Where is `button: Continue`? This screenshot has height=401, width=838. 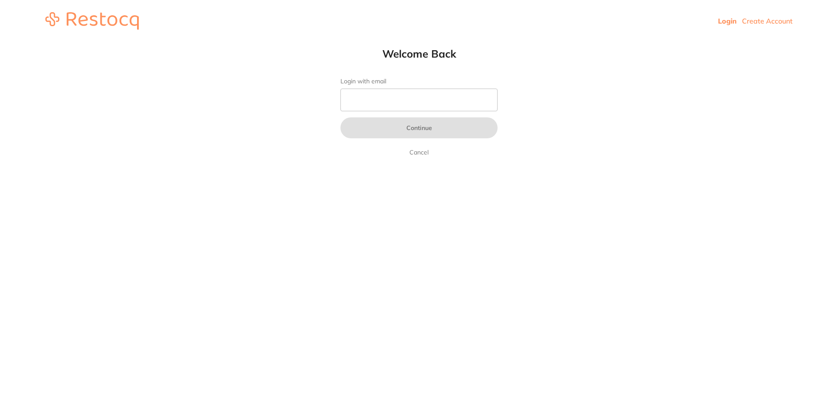 button: Continue is located at coordinates (419, 128).